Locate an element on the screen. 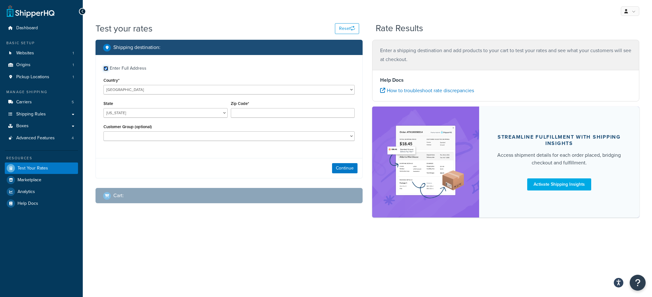  button: Open Resource Center is located at coordinates (638, 283).